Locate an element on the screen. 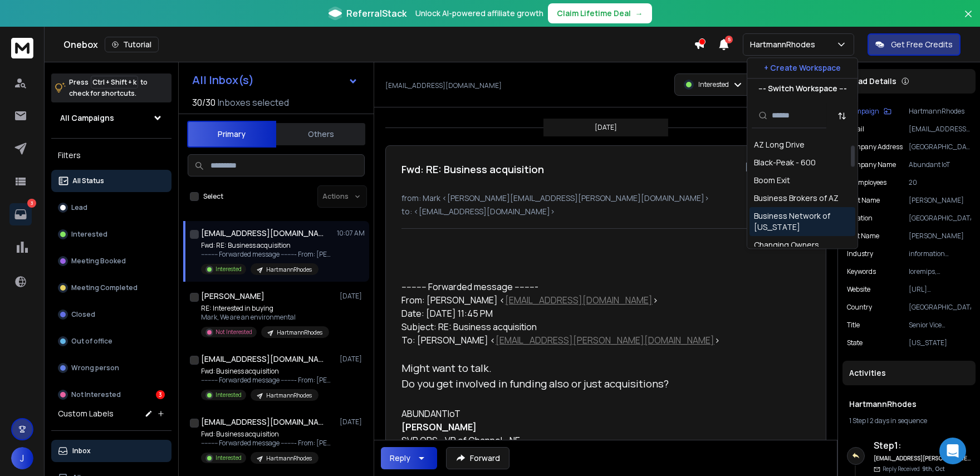 This screenshot has width=980, height=476. h1: All Campaigns is located at coordinates (87, 118).